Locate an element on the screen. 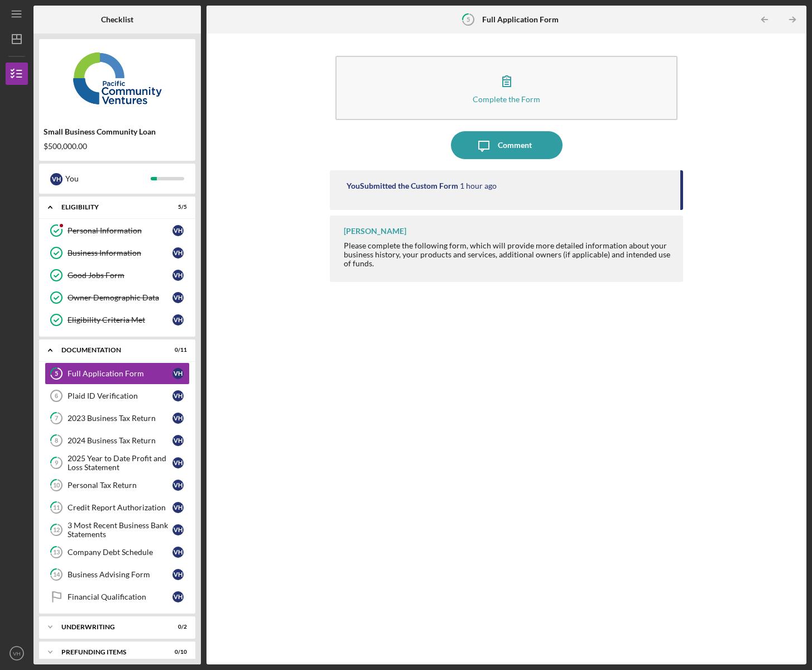  button: Comment is located at coordinates (506, 145).